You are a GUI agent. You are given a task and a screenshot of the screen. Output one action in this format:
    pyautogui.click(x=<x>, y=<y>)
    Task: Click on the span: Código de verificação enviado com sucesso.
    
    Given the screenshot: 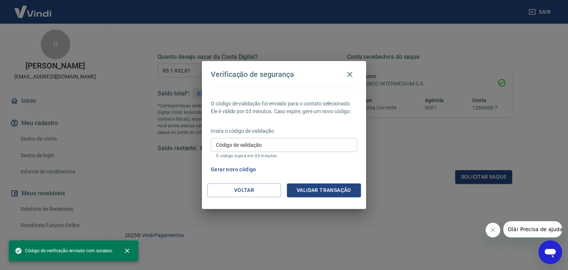 What is the action you would take?
    pyautogui.click(x=64, y=251)
    